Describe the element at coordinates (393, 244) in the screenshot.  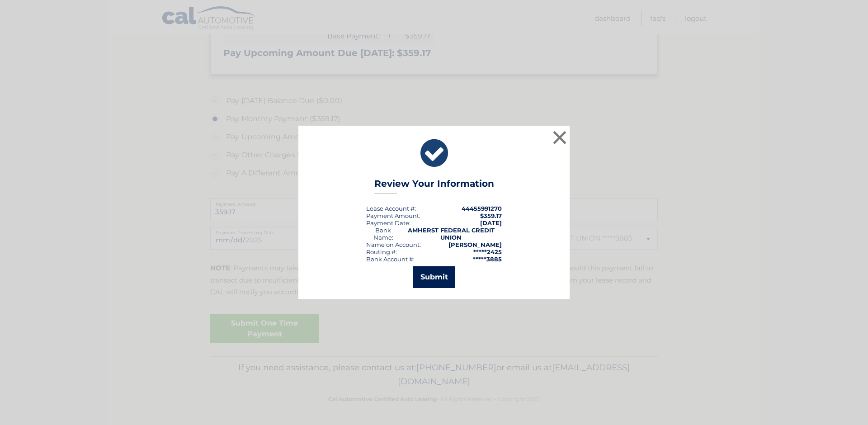
I see `div: Name on Account:` at that location.